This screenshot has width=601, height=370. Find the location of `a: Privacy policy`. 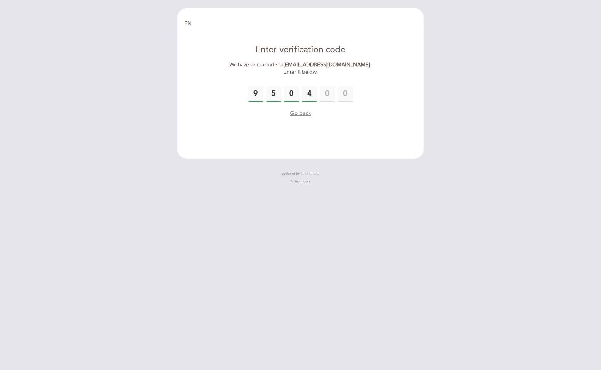

a: Privacy policy is located at coordinates (300, 181).